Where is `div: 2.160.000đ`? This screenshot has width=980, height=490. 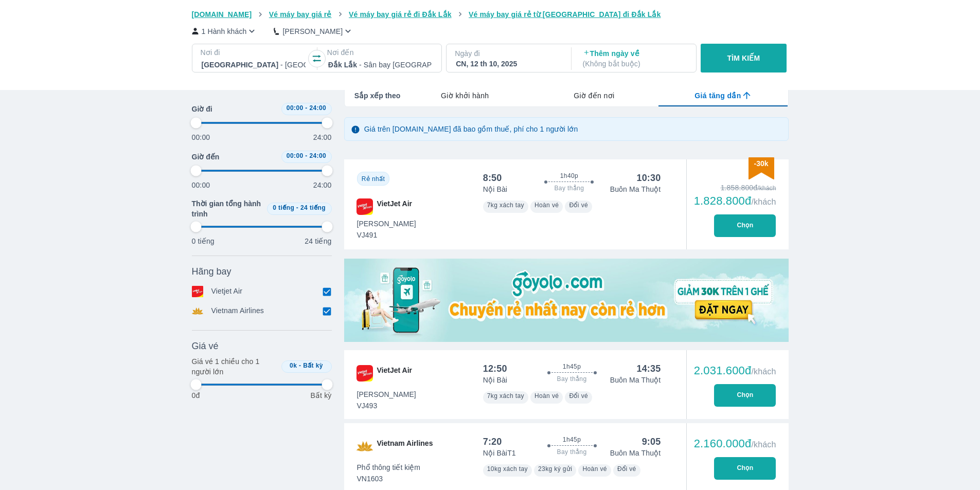 div: 2.160.000đ is located at coordinates (735, 444).